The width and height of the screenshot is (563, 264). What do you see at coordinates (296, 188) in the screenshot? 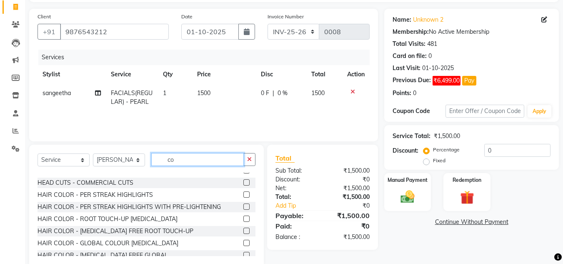
I see `div: Net:` at bounding box center [296, 188].